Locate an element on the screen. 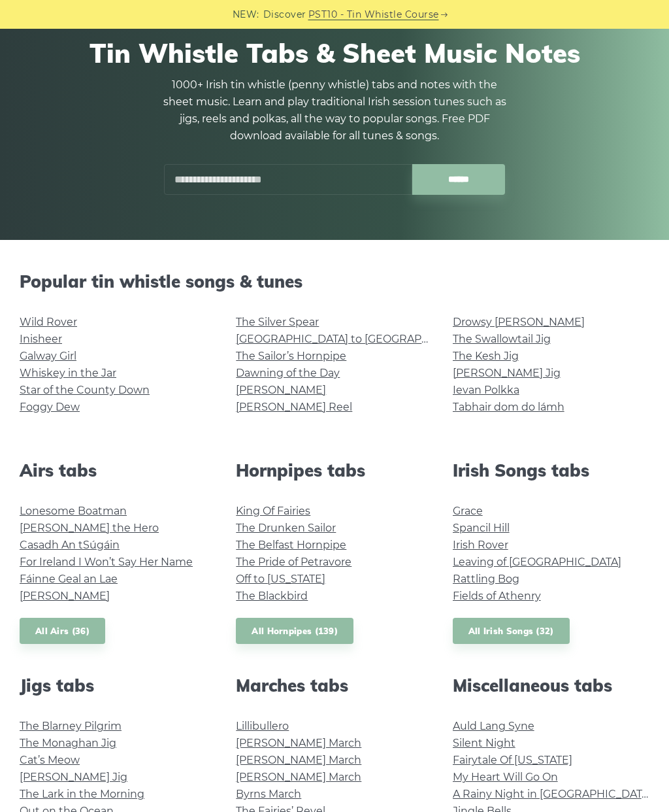  a: My Heart Will Go On is located at coordinates (506, 776).